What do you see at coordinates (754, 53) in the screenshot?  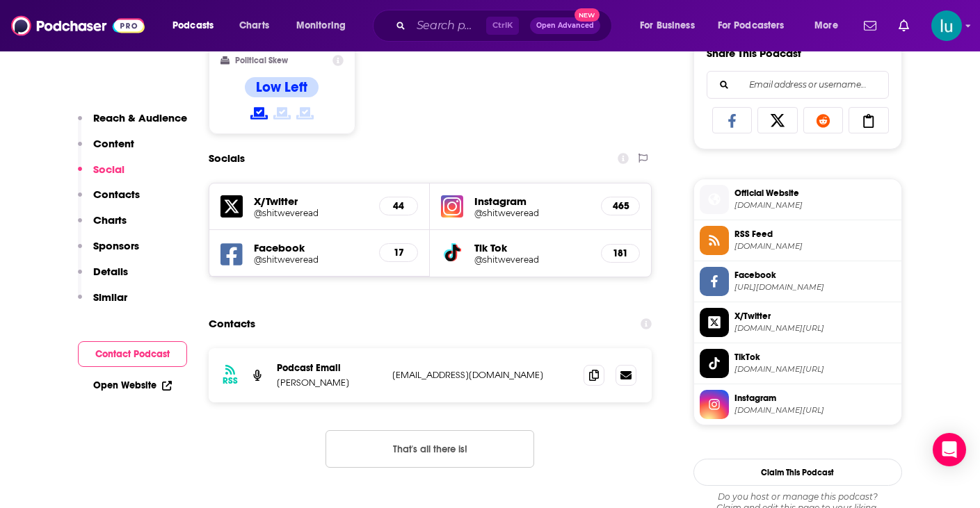 I see `h3: Share This Podcast` at bounding box center [754, 53].